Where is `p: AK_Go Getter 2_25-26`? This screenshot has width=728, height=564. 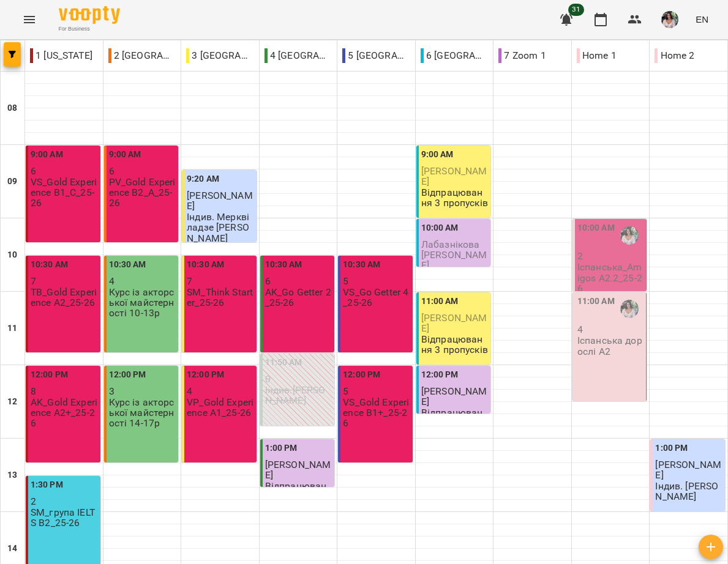 p: AK_Go Getter 2_25-26 is located at coordinates (299, 297).